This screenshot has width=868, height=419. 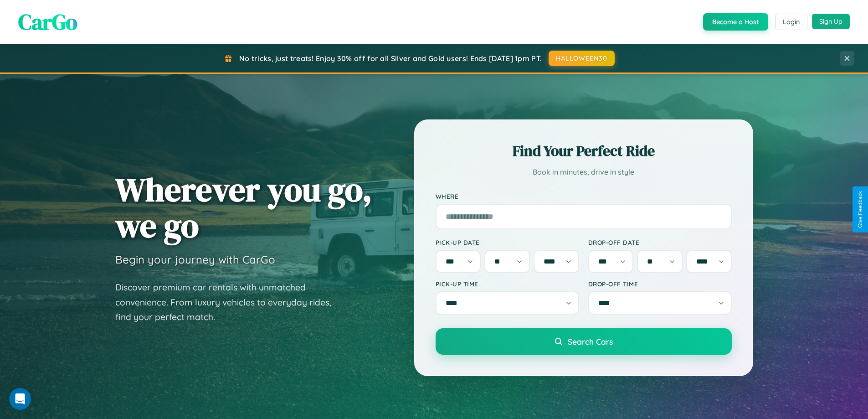 What do you see at coordinates (660, 284) in the screenshot?
I see `label: Drop-off Time` at bounding box center [660, 284].